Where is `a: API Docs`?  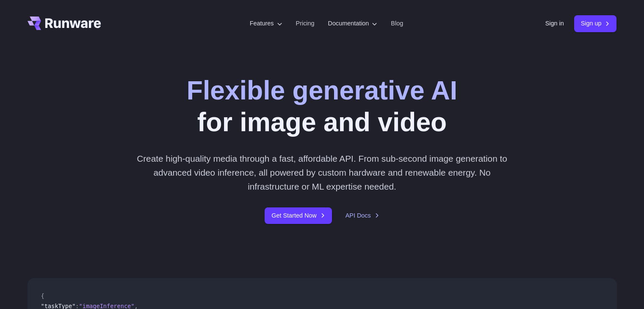
a: API Docs is located at coordinates (362, 216).